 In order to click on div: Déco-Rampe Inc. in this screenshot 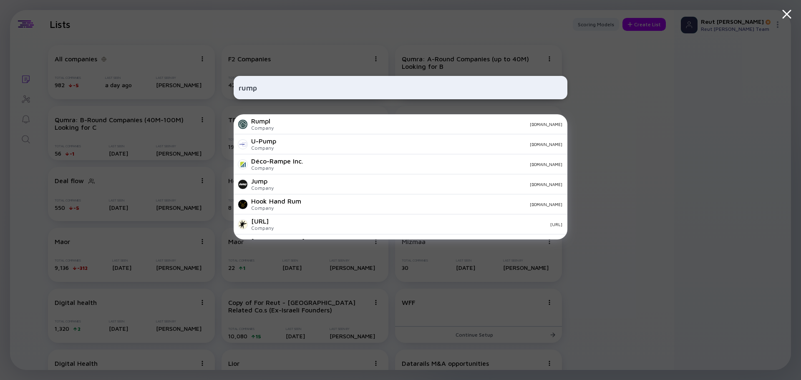, I will do `click(277, 161)`.